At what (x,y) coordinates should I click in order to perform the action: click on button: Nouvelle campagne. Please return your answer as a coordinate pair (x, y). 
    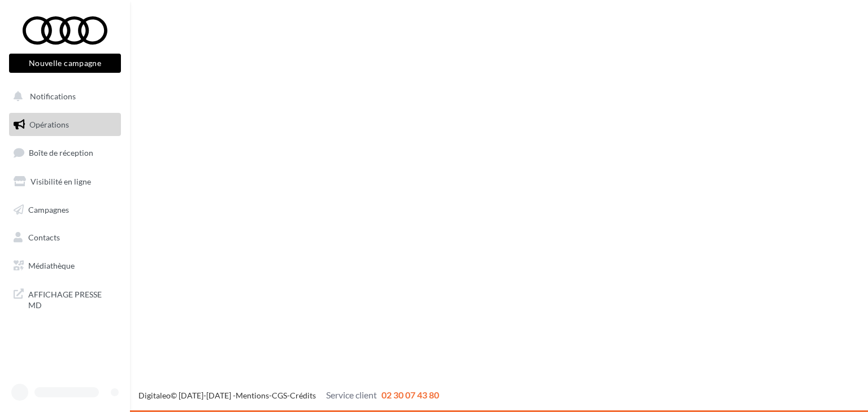
    Looking at the image, I should click on (65, 63).